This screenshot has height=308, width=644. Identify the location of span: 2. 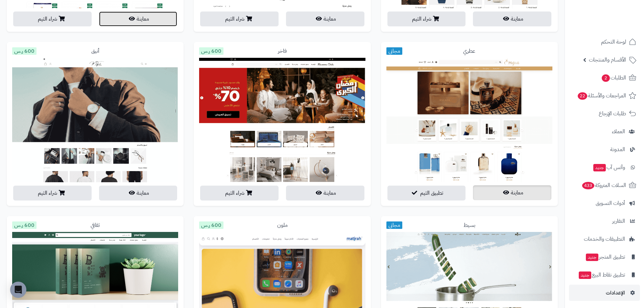
(606, 78).